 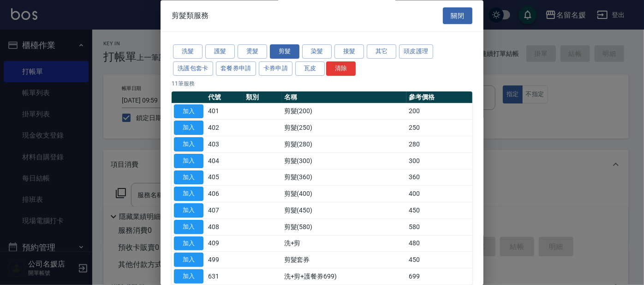 What do you see at coordinates (224, 260) in the screenshot?
I see `td: 499` at bounding box center [224, 260].